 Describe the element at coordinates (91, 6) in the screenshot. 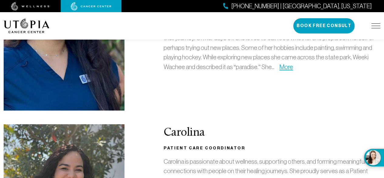

I see `img: cancer center` at that location.